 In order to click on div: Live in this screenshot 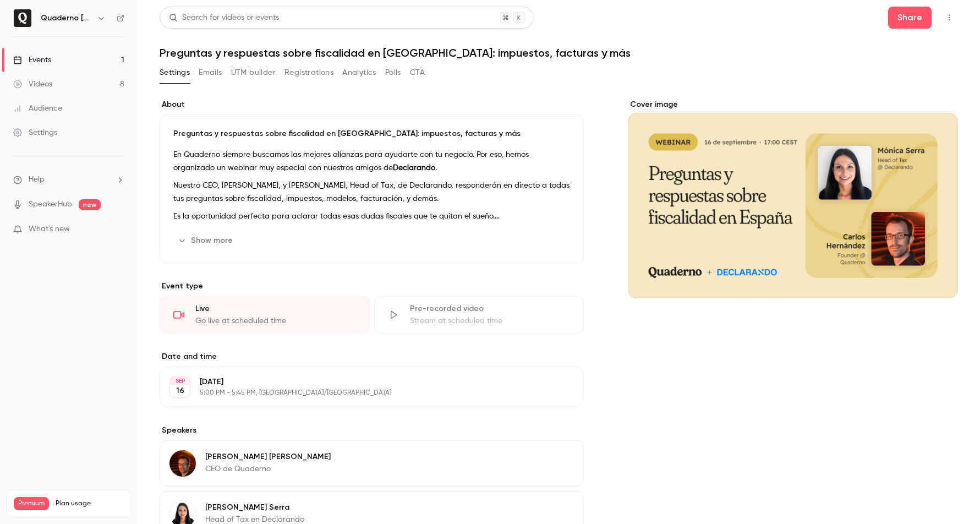, I will do `click(276, 309)`.